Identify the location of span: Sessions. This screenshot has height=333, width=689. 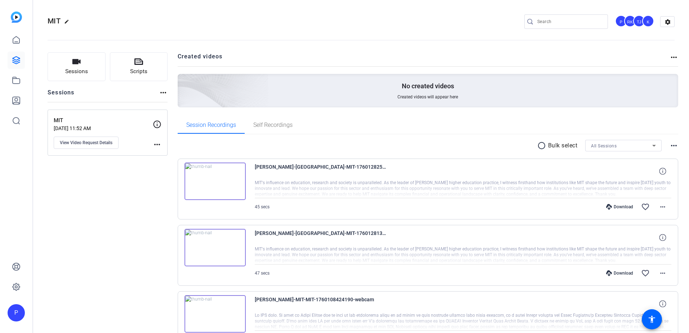
(76, 71).